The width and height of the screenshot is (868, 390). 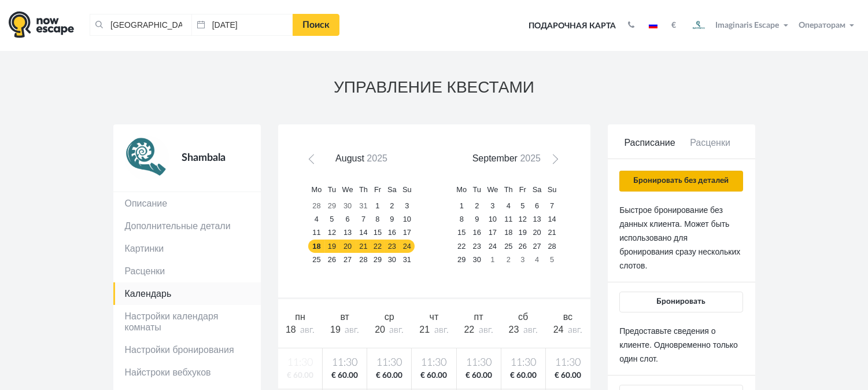 What do you see at coordinates (462, 232) in the screenshot?
I see `a: 15` at bounding box center [462, 232].